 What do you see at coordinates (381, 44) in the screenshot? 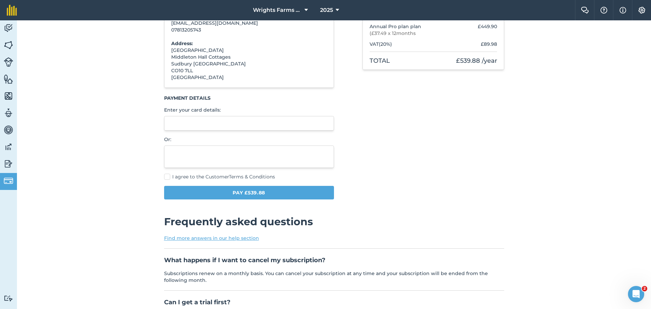
I see `div: VAT ( 20 %)` at bounding box center [381, 44].